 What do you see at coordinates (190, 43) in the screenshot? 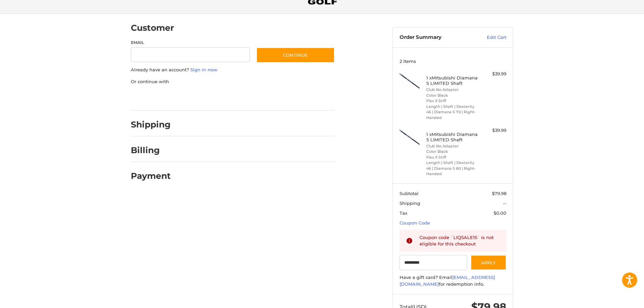
I see `label: Email` at bounding box center [190, 43].